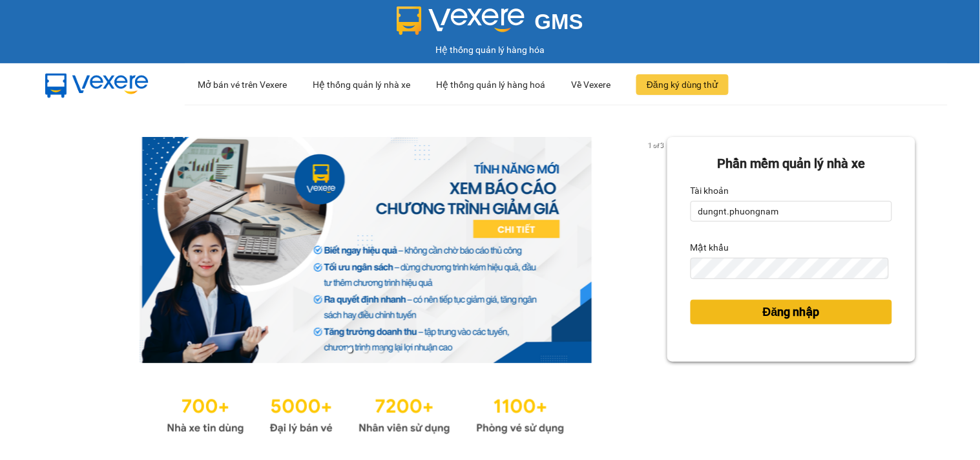 This screenshot has width=980, height=460. Describe the element at coordinates (792, 312) in the screenshot. I see `span: Đăng nhập` at that location.